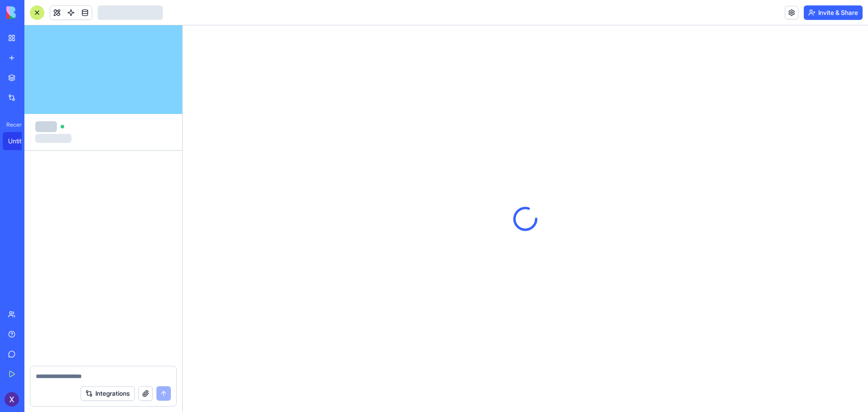  I want to click on span: Recent, so click(12, 125).